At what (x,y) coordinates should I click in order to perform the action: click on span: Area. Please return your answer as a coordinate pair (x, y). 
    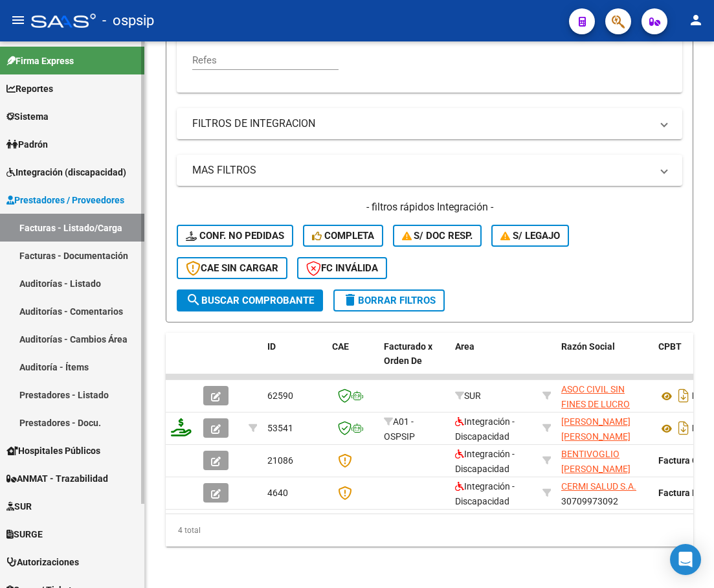
    Looking at the image, I should click on (465, 346).